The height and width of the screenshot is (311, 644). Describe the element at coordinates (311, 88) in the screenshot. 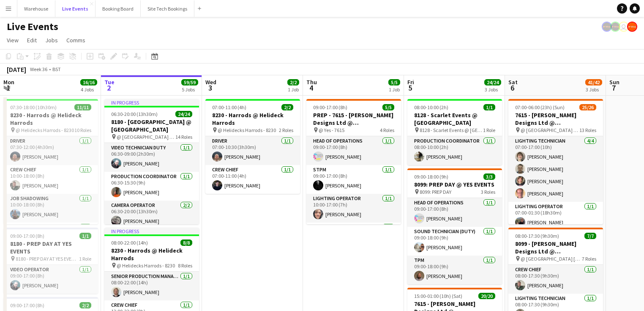

I see `span: 4` at that location.